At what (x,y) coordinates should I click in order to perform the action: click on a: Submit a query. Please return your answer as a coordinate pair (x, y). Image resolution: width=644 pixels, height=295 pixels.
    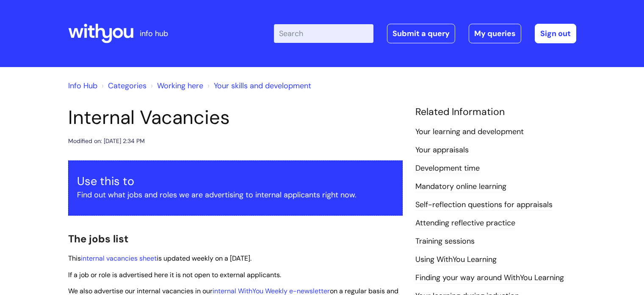
    Looking at the image, I should click on (421, 33).